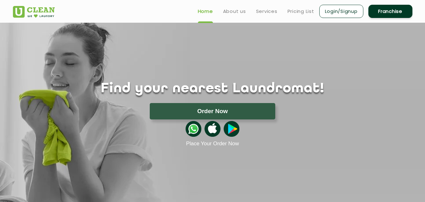 The width and height of the screenshot is (425, 202). I want to click on a: Services, so click(267, 11).